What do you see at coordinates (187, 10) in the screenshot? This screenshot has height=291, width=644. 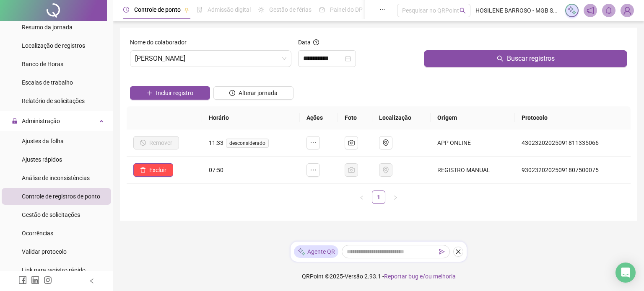 I see `span: pushpin` at bounding box center [187, 10].